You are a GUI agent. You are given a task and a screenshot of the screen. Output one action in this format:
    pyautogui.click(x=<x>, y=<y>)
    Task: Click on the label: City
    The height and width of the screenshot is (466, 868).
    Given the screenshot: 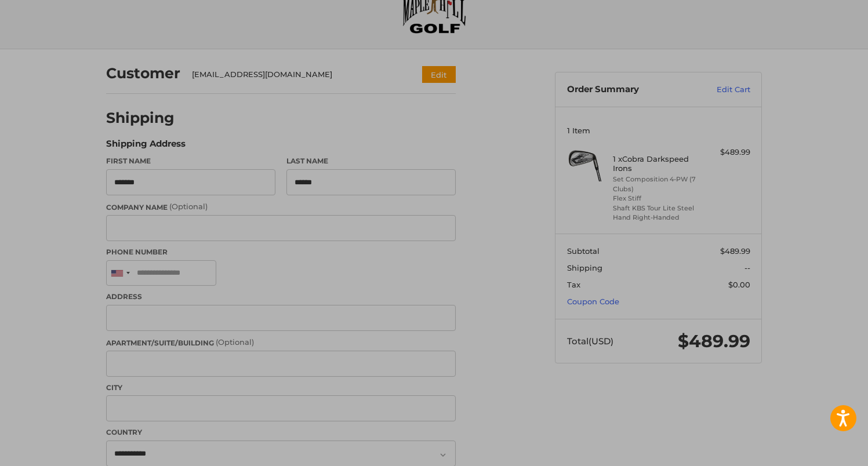 What is the action you would take?
    pyautogui.click(x=280, y=388)
    